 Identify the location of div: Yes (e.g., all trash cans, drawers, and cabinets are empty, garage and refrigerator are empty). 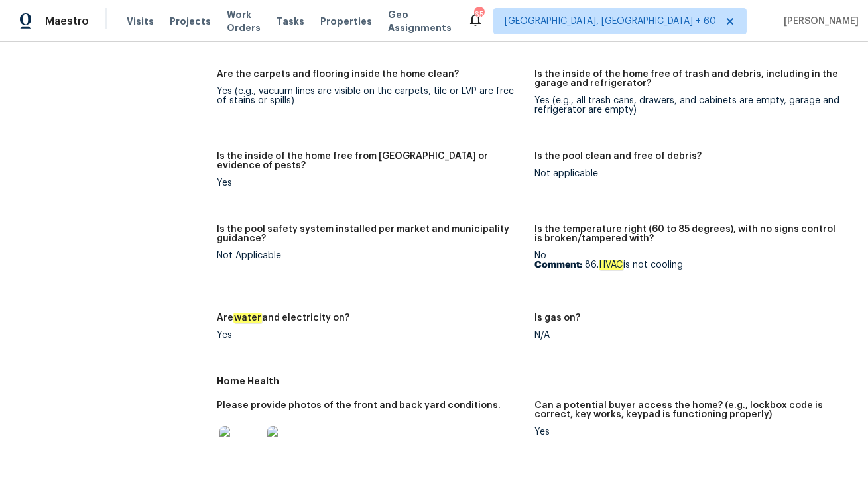
(687, 106).